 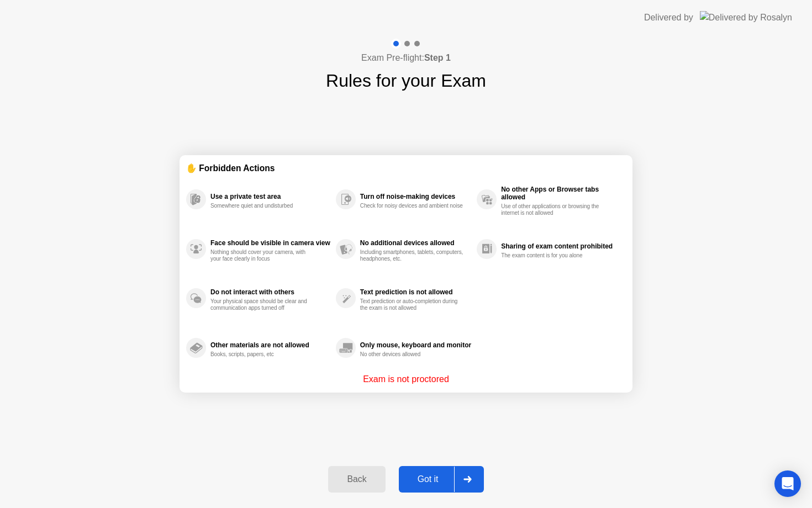 I want to click on div: Text prediction or auto-completion during the exam is not allowed, so click(x=412, y=305).